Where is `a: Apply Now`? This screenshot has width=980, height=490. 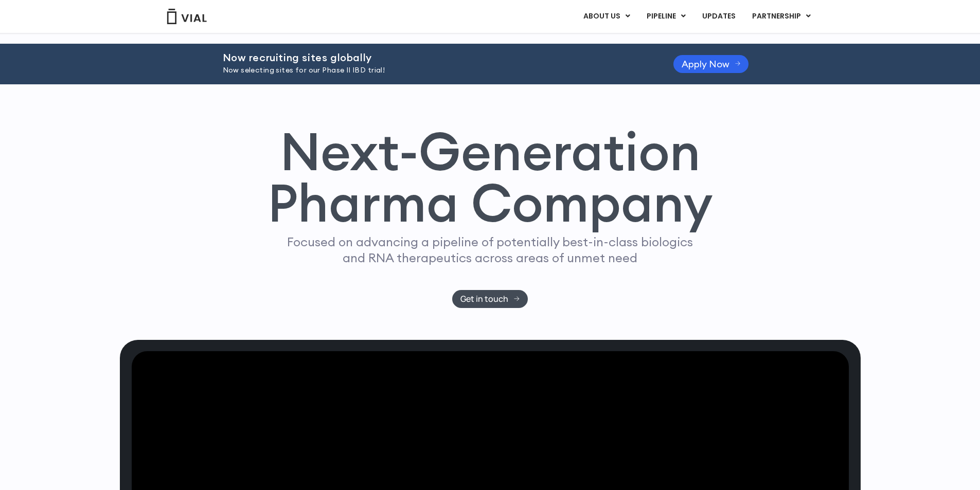
a: Apply Now is located at coordinates (711, 64).